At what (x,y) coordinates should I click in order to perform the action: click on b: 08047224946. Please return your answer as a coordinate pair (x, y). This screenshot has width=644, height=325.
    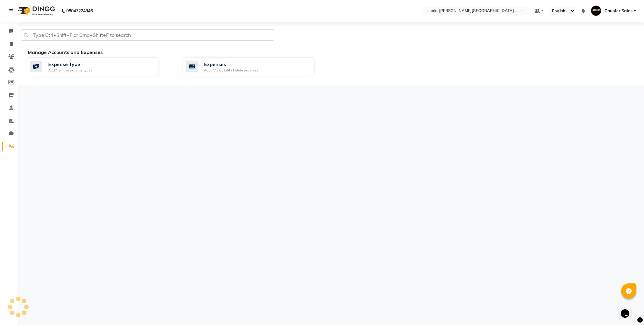
    Looking at the image, I should click on (80, 11).